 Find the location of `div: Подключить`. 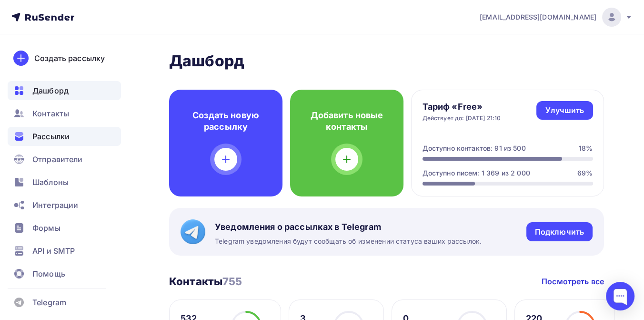

div: Подключить is located at coordinates (559, 232).